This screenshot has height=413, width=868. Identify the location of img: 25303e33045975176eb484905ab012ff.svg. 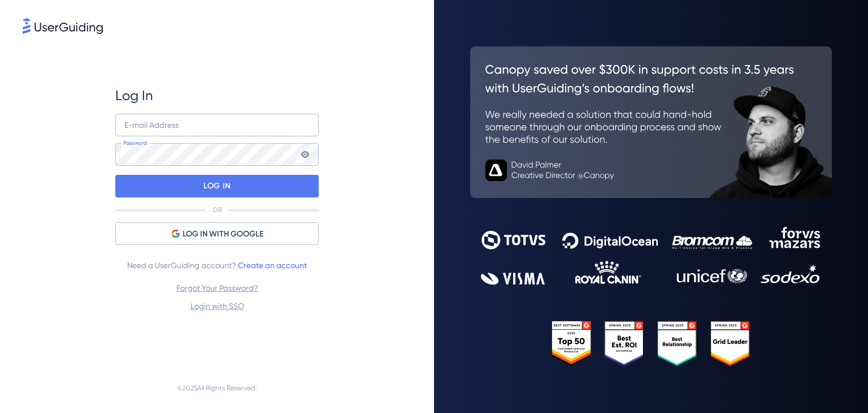
(651, 343).